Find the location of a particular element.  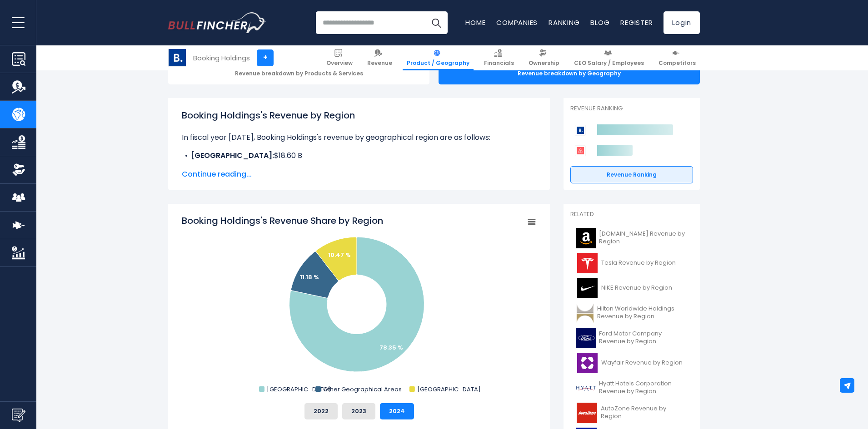

span: Overview is located at coordinates (340, 63).